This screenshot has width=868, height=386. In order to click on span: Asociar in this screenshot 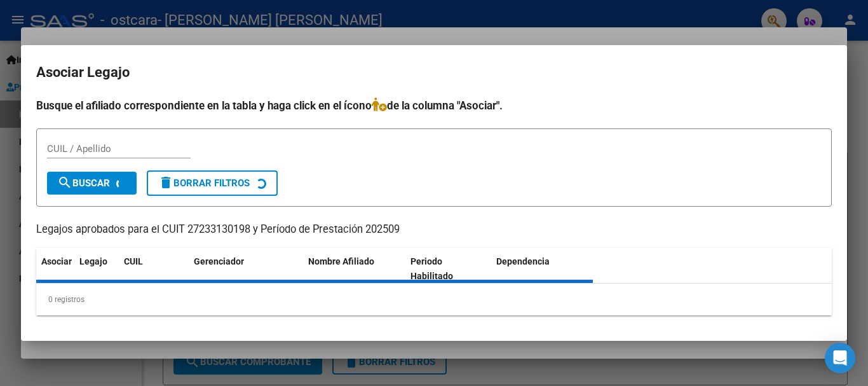, I will do `click(56, 262)`.